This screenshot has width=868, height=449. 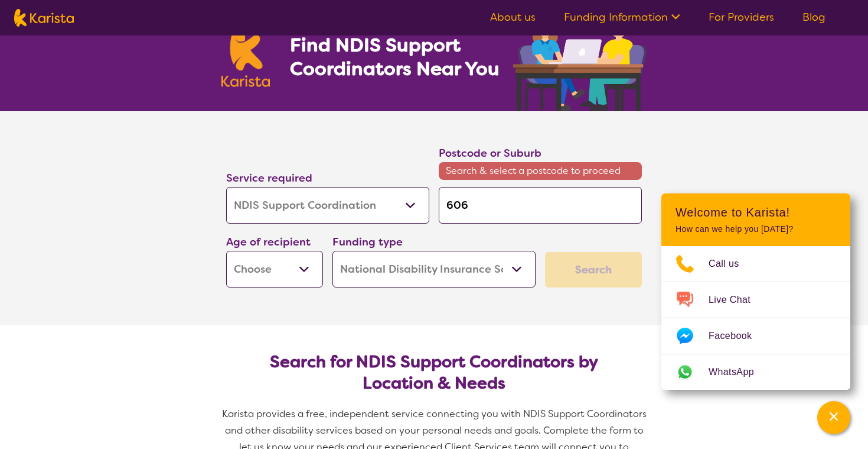 I want to click on h2: Search for NDIS Support Coordinators by Location & Needs, so click(x=434, y=372).